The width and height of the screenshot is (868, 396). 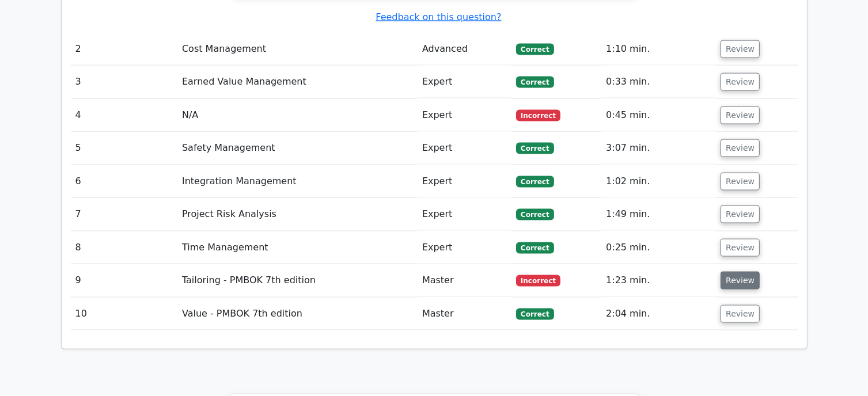 What do you see at coordinates (124, 214) in the screenshot?
I see `td: 7` at bounding box center [124, 214].